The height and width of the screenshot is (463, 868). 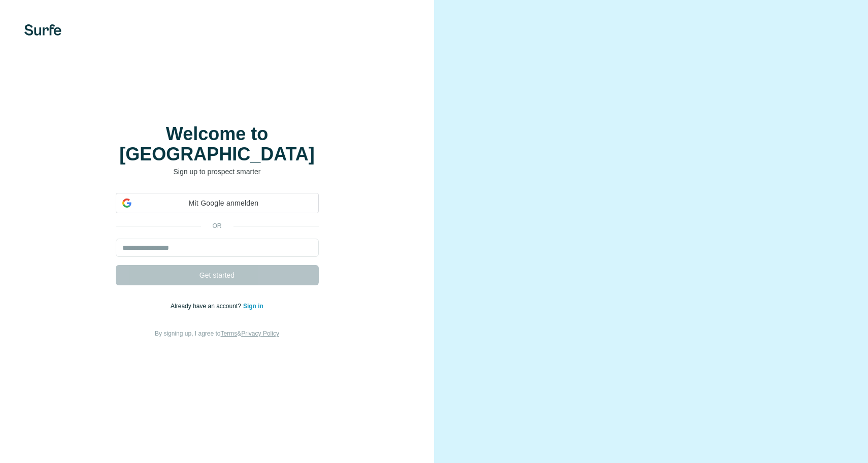 What do you see at coordinates (218, 203) in the screenshot?
I see `div: Mit Google anmelden` at bounding box center [218, 203].